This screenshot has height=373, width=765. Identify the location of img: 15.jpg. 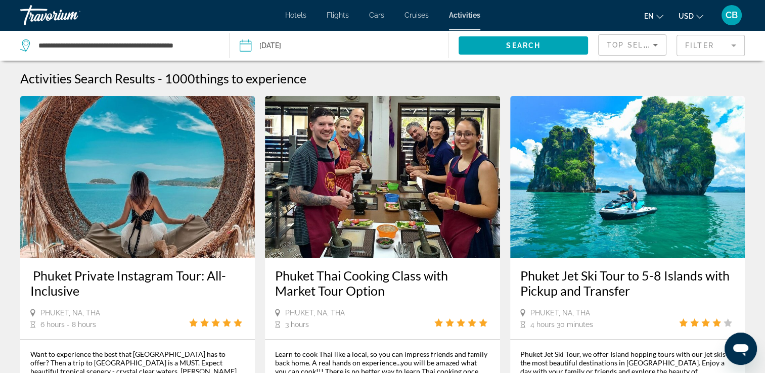
(382, 177).